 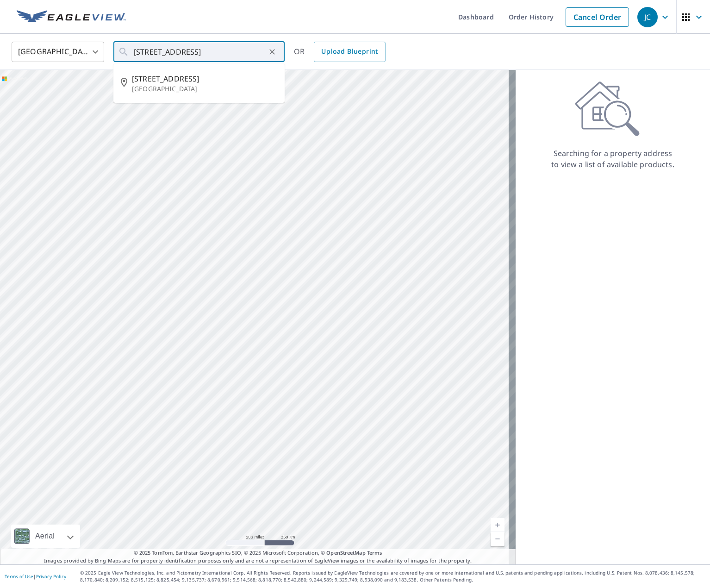 What do you see at coordinates (340, 52) in the screenshot?
I see `div: OR` at bounding box center [340, 52].